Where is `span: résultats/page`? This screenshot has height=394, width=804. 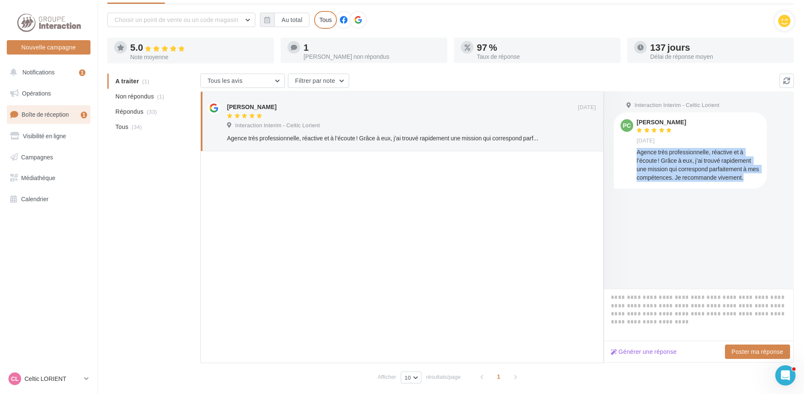 span: résultats/page is located at coordinates (443, 377).